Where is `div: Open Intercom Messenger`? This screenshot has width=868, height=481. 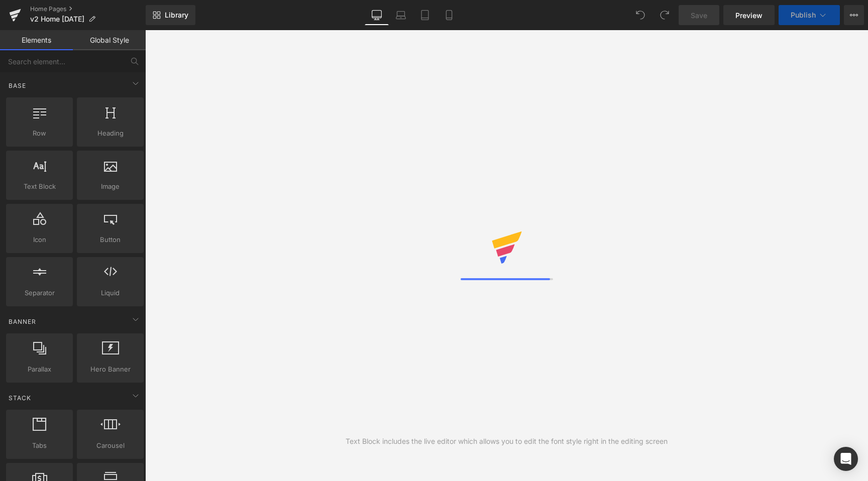
div: Open Intercom Messenger is located at coordinates (846, 459).